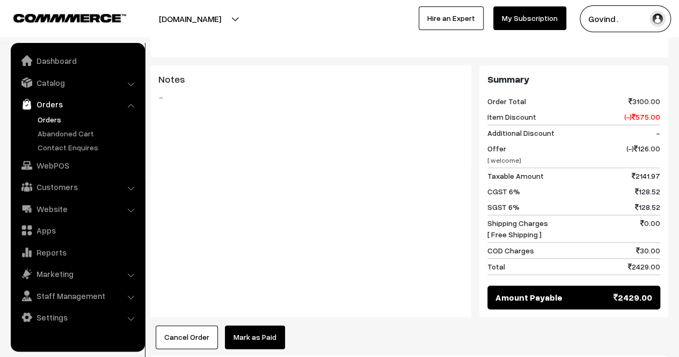  I want to click on span: 30.00, so click(648, 250).